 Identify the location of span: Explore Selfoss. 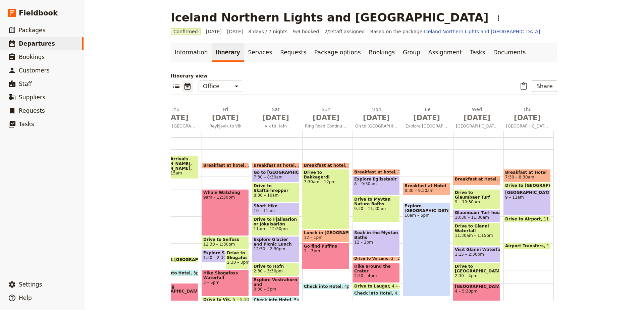
(222, 253).